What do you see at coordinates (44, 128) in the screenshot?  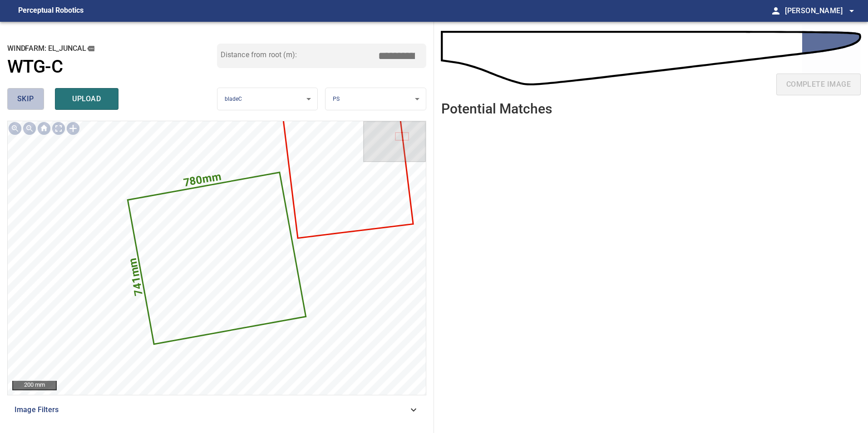 I see `img: Go home` at bounding box center [44, 128].